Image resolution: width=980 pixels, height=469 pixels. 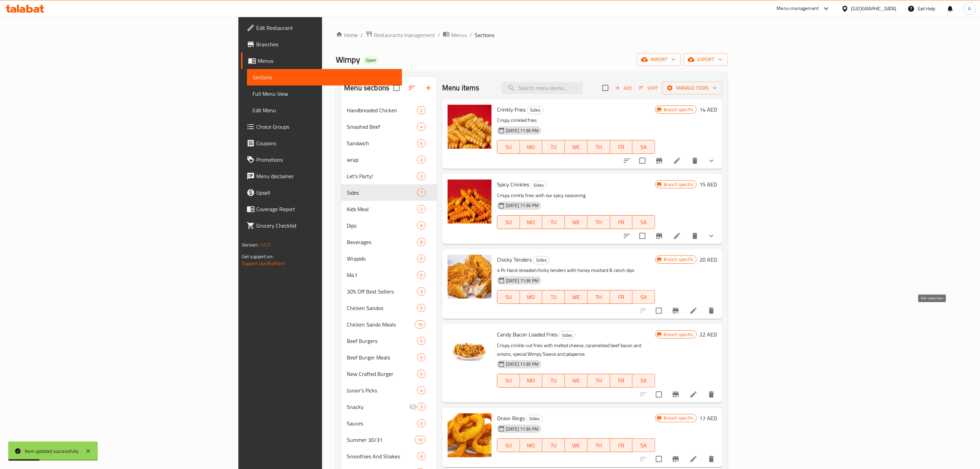 I want to click on button: SU, so click(x=508, y=380).